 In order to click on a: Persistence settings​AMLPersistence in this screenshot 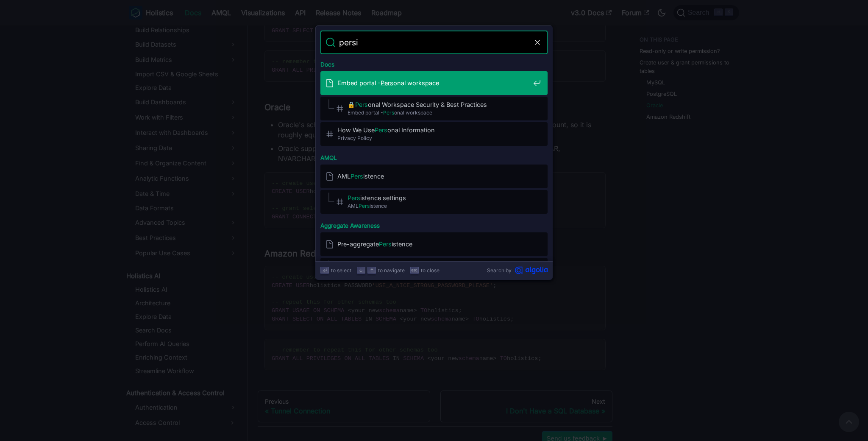, I will do `click(434, 202)`.